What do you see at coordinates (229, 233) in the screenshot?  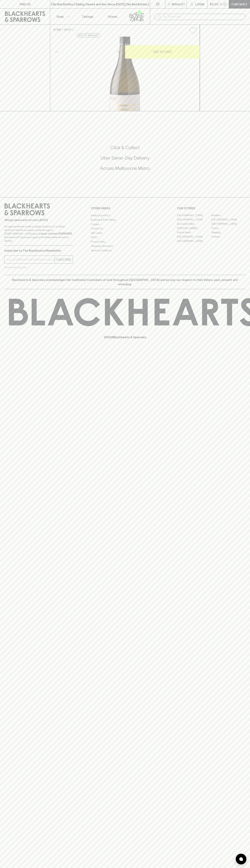 I see `a: Geelong` at bounding box center [229, 233].